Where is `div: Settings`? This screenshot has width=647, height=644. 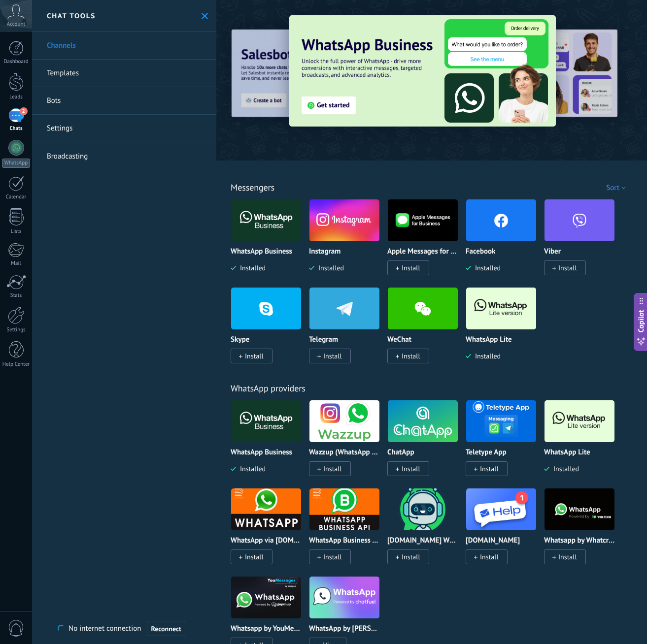
div: Settings is located at coordinates (17, 330).